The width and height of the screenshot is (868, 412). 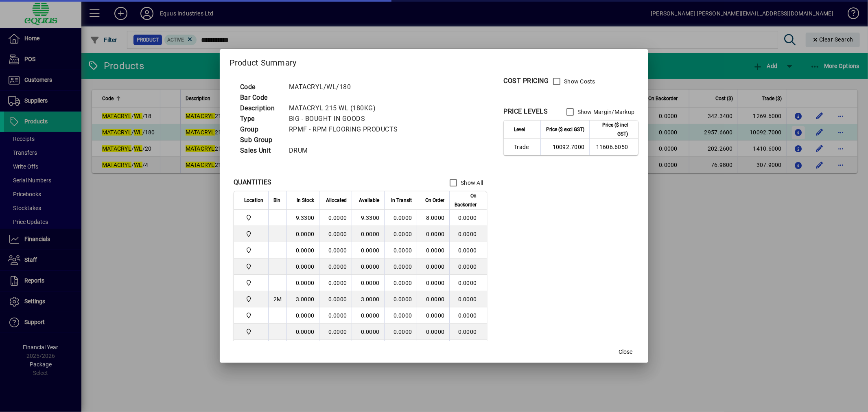 I want to click on span: On Backorder, so click(x=465, y=200).